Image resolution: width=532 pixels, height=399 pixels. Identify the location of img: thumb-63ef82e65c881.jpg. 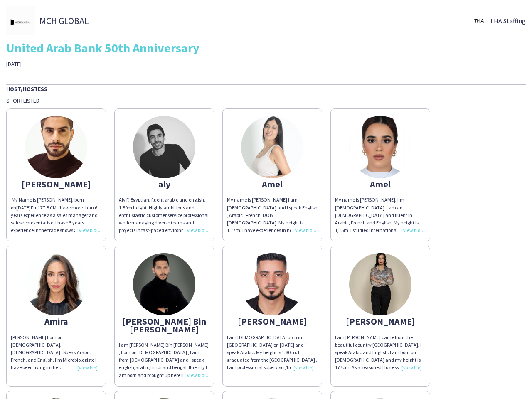
(272, 284).